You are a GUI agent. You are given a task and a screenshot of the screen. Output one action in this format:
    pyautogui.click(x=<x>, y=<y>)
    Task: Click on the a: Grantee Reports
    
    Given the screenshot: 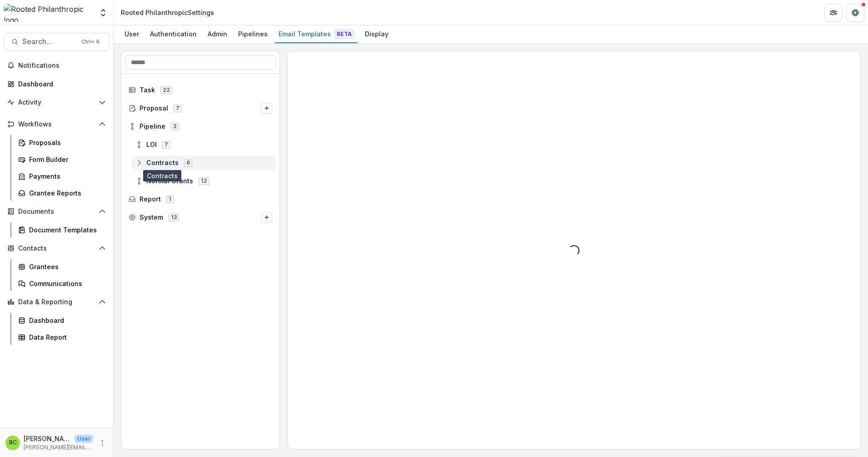 What is the action you would take?
    pyautogui.click(x=62, y=192)
    